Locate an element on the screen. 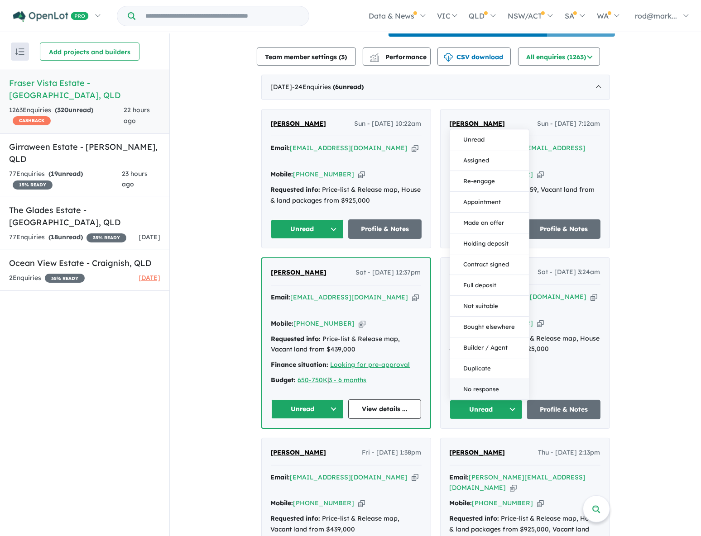 Image resolution: width=701 pixels, height=536 pixels. button: Made an offer is located at coordinates (489, 223).